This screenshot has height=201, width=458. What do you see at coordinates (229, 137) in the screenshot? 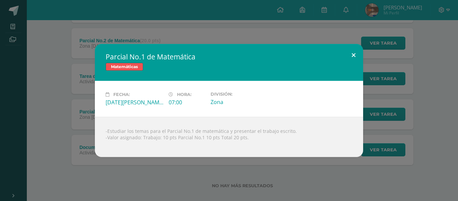
I see `div: -Estudiar los temas para el Parcial No.1 de matemática y presentar el trabajo escrito. -Valor asi...` at bounding box center [229, 137].